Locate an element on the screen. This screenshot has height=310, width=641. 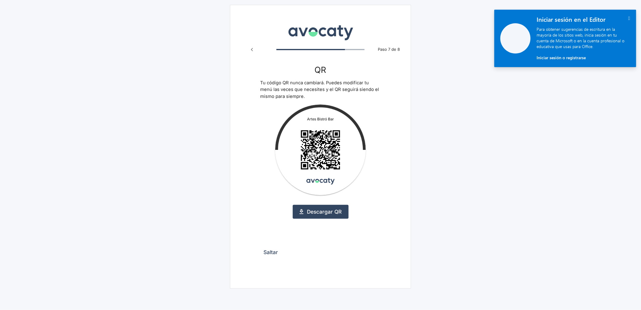
img: QR is located at coordinates (321, 150).